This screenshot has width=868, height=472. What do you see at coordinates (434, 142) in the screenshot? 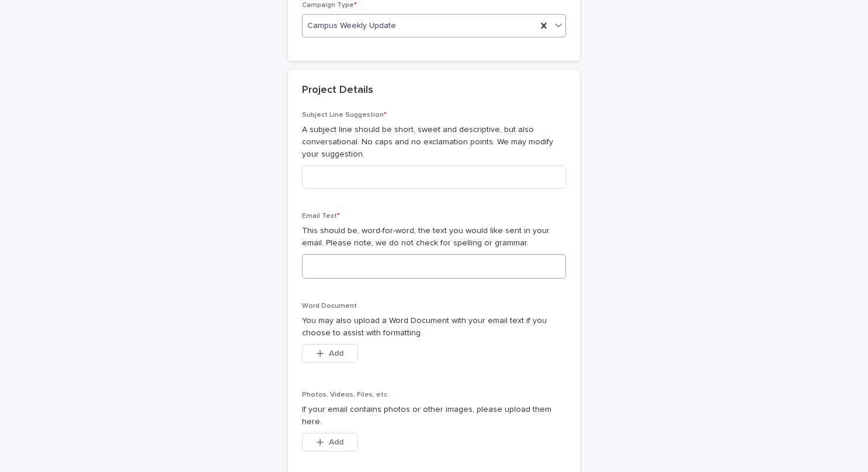
I see `p: A subject line should be short, sweet and descriptive, but also conversational. No caps and no ex...` at bounding box center [434, 142].